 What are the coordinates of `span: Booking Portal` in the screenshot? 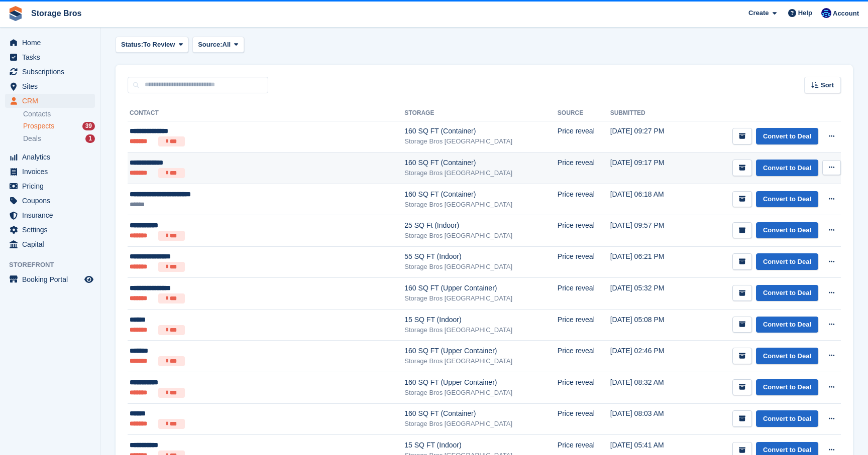 It's located at (52, 280).